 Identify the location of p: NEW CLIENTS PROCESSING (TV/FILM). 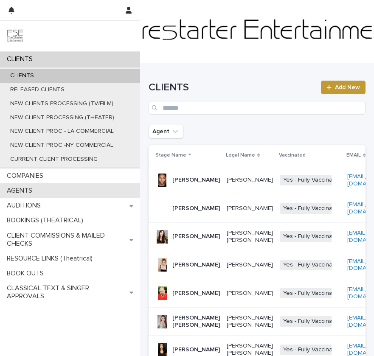
(62, 104).